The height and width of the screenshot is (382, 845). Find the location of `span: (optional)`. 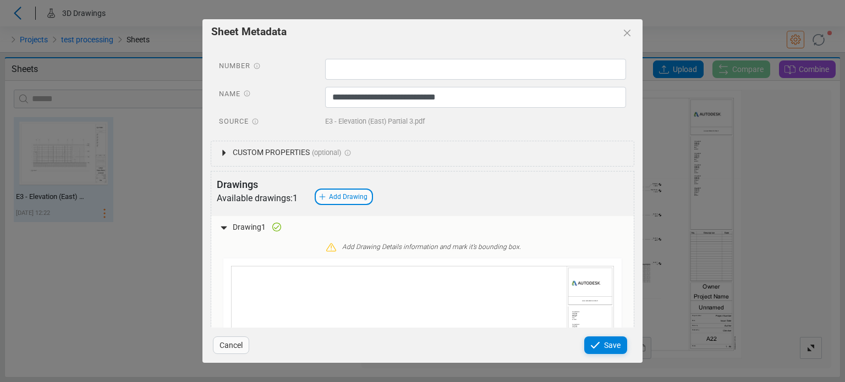

span: (optional) is located at coordinates (326, 152).